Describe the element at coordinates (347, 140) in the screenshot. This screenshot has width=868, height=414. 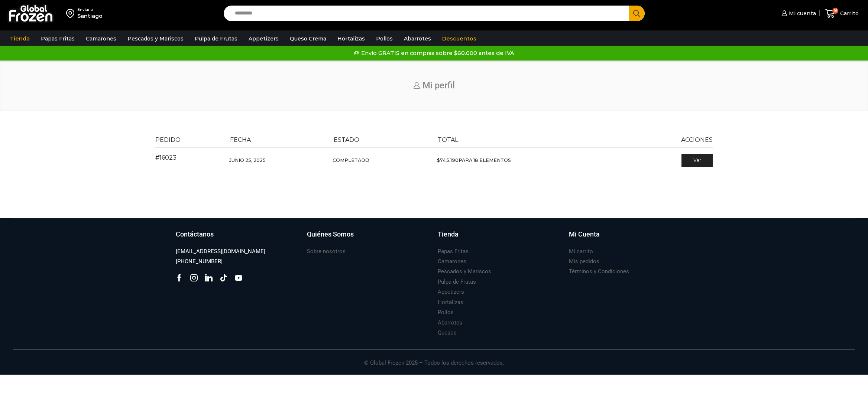
I see `span: Estado` at that location.